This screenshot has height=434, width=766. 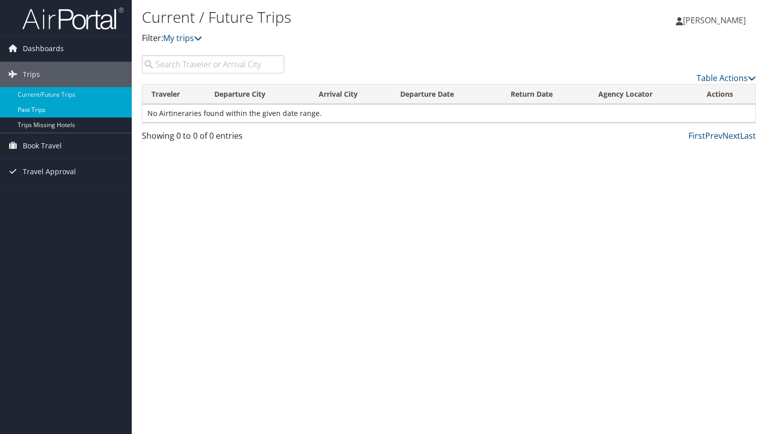 What do you see at coordinates (49, 172) in the screenshot?
I see `span: Travel Approval` at bounding box center [49, 172].